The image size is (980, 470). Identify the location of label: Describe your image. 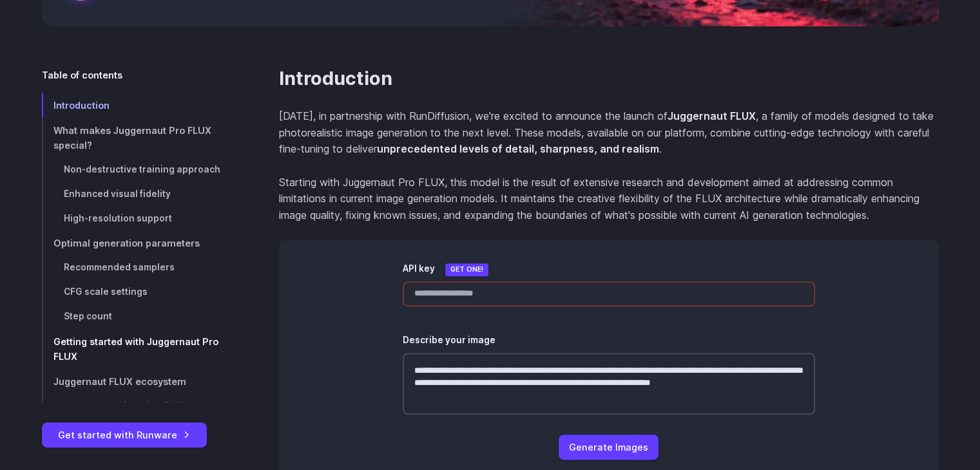
(449, 341).